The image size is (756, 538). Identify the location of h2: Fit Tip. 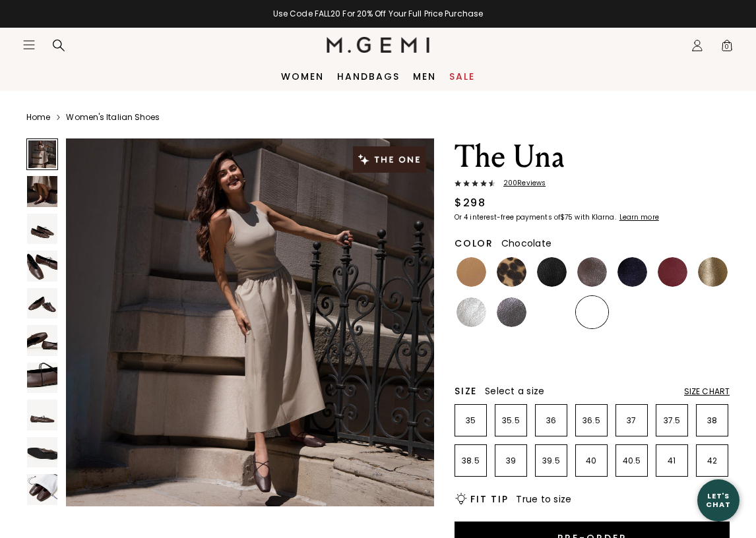
(488, 500).